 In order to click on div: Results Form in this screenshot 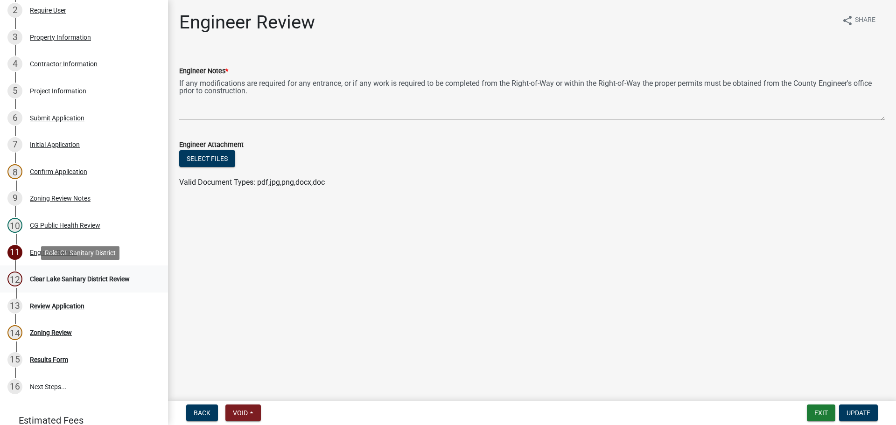, I will do `click(49, 360)`.